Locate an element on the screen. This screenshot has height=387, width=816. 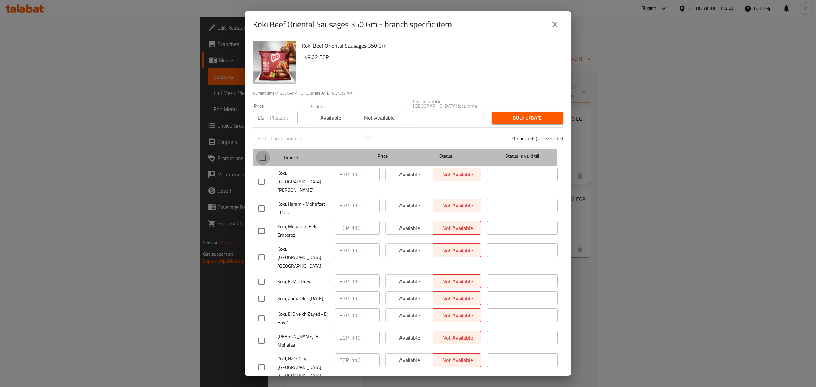
span: Available is located at coordinates (331, 118).